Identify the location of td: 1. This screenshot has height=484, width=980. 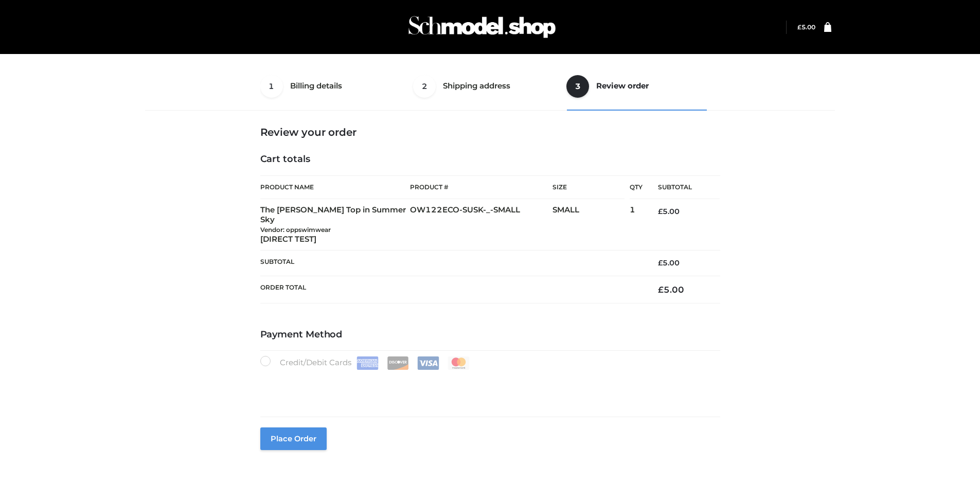
(636, 225).